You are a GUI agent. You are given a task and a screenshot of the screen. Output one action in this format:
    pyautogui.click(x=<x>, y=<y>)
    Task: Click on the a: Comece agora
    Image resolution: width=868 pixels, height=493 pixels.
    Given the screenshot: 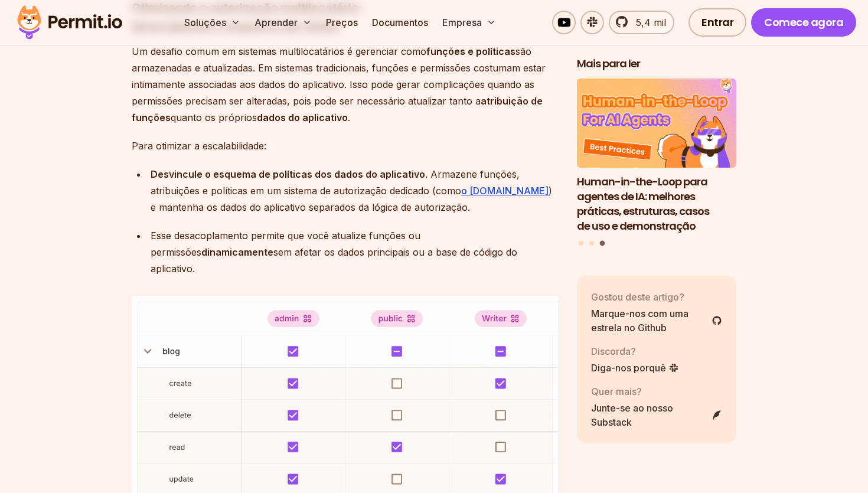 What is the action you would take?
    pyautogui.click(x=804, y=22)
    